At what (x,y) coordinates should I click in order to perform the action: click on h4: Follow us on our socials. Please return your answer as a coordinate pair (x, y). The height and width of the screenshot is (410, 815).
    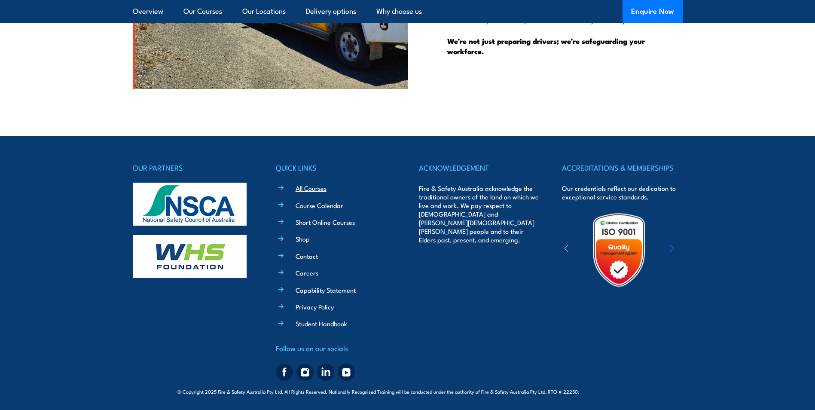
    Looking at the image, I should click on (336, 348).